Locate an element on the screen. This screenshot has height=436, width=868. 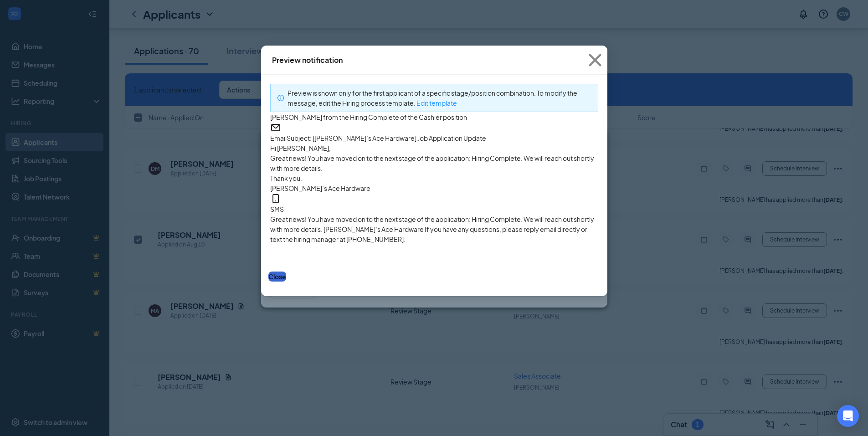
span: info-circle is located at coordinates (281, 98).